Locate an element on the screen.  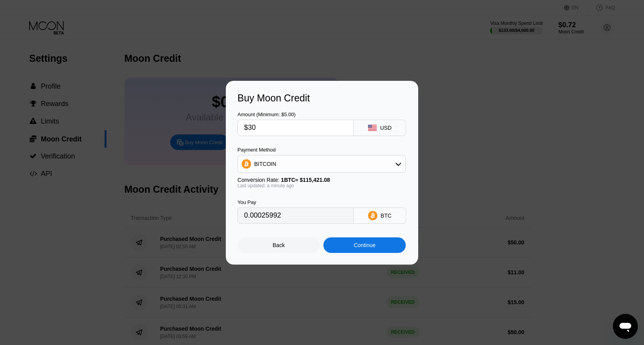
div: USD is located at coordinates (386, 128).